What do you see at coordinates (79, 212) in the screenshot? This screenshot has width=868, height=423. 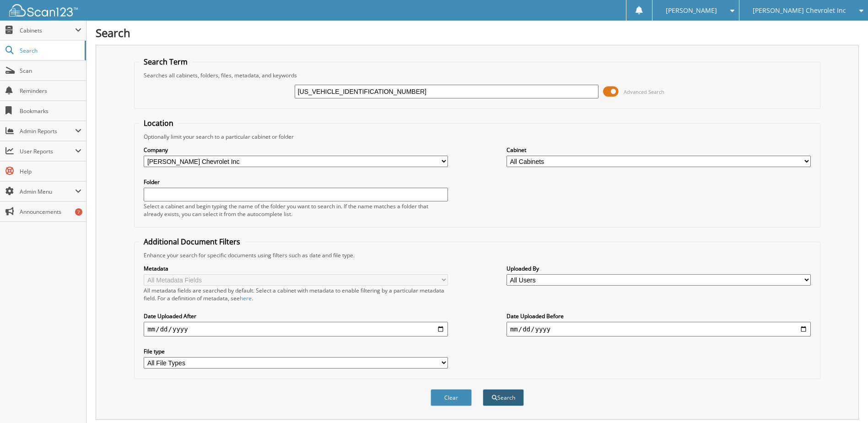 I see `div: 7` at bounding box center [79, 212].